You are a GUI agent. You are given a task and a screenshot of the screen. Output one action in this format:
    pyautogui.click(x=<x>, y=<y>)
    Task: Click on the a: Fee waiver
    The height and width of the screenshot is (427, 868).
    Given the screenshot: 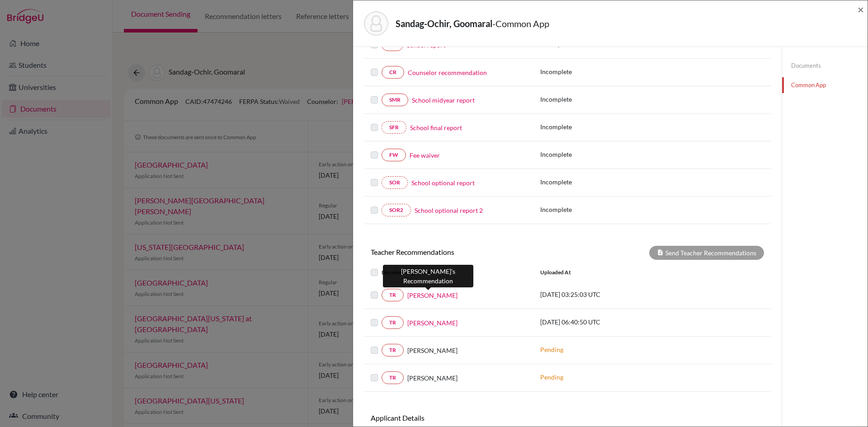 What is the action you would take?
    pyautogui.click(x=425, y=155)
    